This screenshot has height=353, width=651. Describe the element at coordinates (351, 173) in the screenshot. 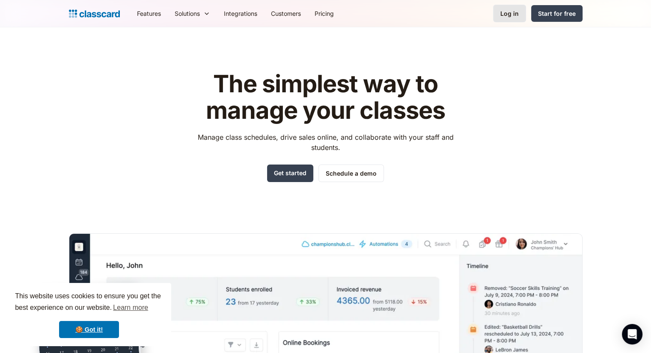

I see `a: Schedule a demo` at that location.